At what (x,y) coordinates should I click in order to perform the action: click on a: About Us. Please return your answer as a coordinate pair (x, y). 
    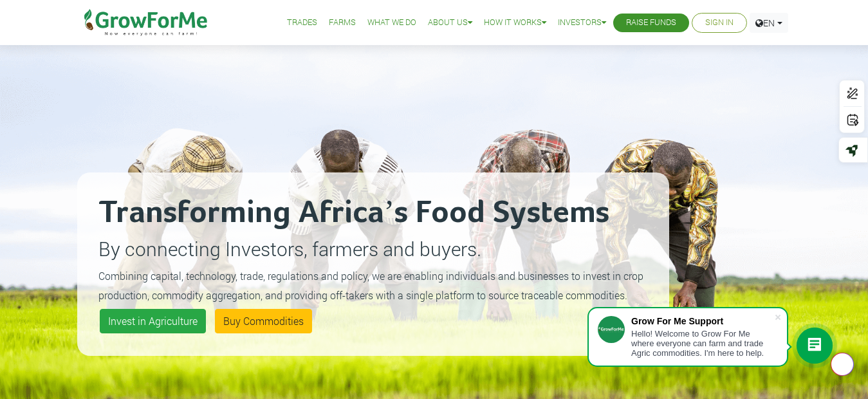
    Looking at the image, I should click on (450, 23).